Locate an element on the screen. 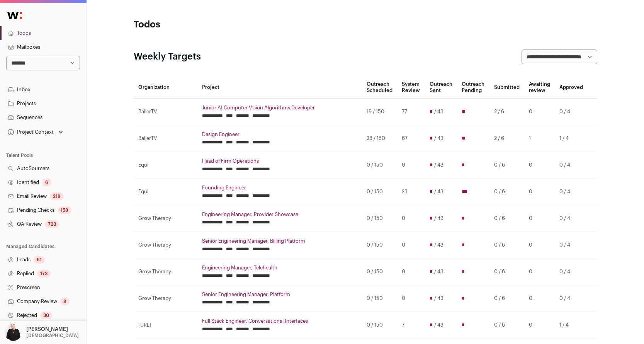 This screenshot has width=644, height=344. td: 77 is located at coordinates (412, 112).